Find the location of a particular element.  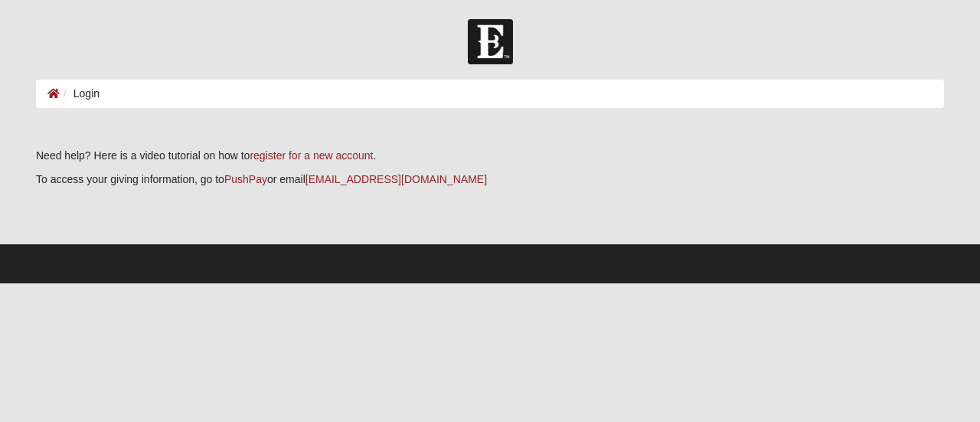

p: Need help? Here is a video tutorial on how to . is located at coordinates (490, 156).